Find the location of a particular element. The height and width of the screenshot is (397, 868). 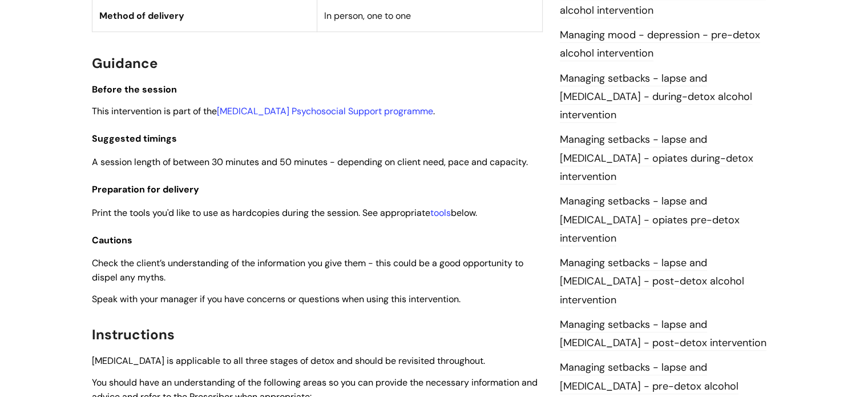

span: Print the tools you'd like to use as hardcopies during the session. See appropriate below. is located at coordinates (284, 212).